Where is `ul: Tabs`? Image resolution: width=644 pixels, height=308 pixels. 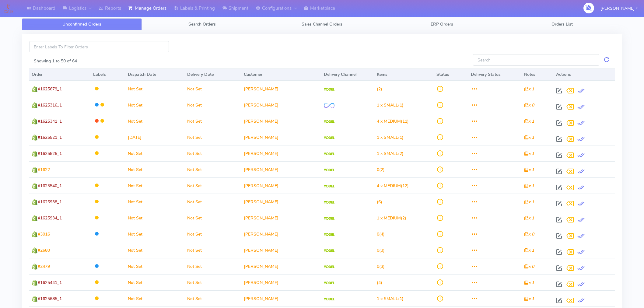
ul: Tabs is located at coordinates (322, 24).